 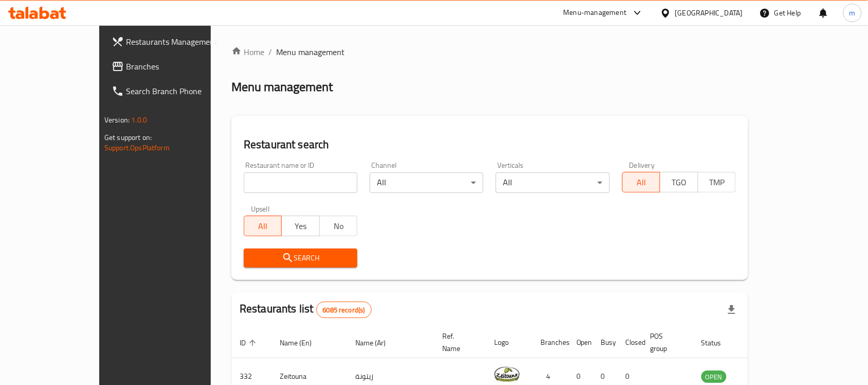 What do you see at coordinates (344, 310) in the screenshot?
I see `div: Total records count` at bounding box center [344, 310].